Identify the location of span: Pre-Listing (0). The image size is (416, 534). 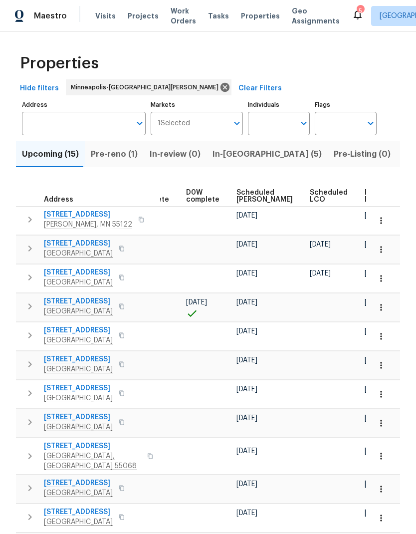
(362, 154).